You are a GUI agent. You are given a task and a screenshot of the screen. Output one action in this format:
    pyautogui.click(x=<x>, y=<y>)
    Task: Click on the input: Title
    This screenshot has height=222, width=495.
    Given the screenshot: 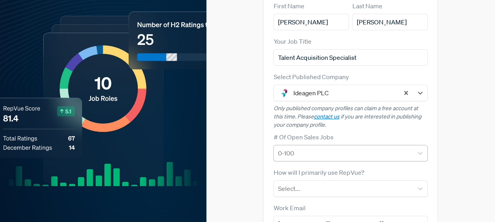 What is the action you would take?
    pyautogui.click(x=350, y=57)
    